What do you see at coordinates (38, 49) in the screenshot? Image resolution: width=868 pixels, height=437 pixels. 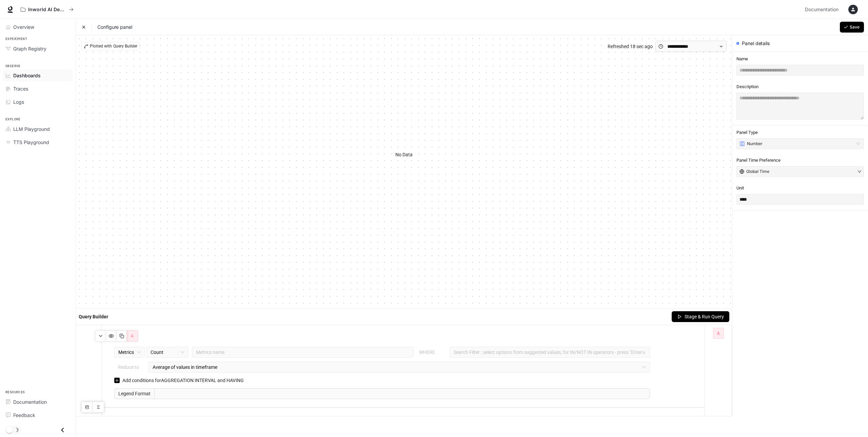 I see `a: Graph Registry` at bounding box center [38, 49].